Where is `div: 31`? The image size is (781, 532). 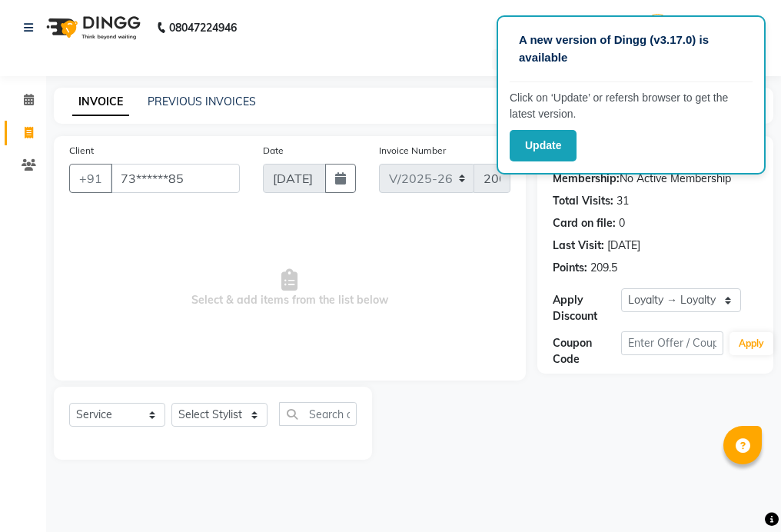 div: 31 is located at coordinates (623, 201).